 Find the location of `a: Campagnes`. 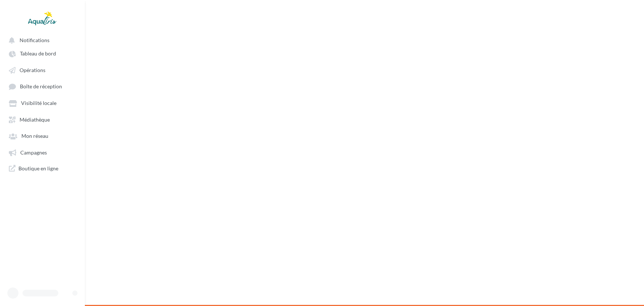

a: Campagnes is located at coordinates (43, 152).